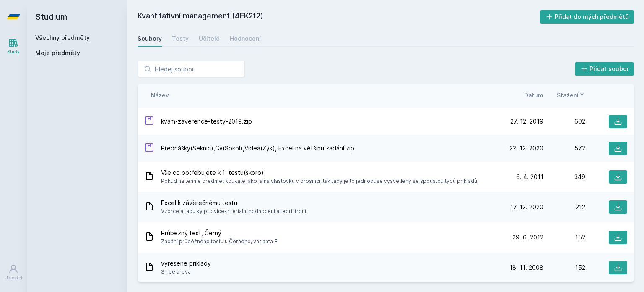 The width and height of the screenshot is (644, 292). Describe the element at coordinates (206, 121) in the screenshot. I see `span: kvam-zaverence-testy-2019.zip` at that location.